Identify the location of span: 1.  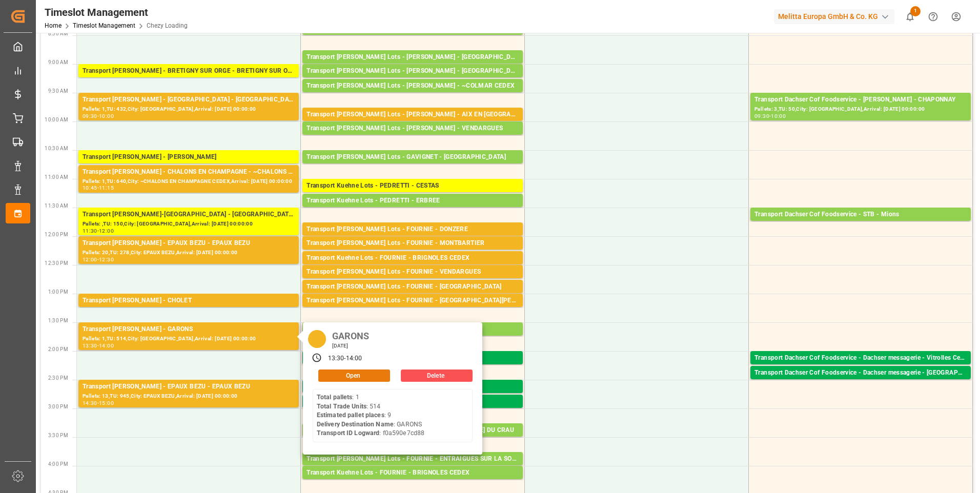
(915, 11).